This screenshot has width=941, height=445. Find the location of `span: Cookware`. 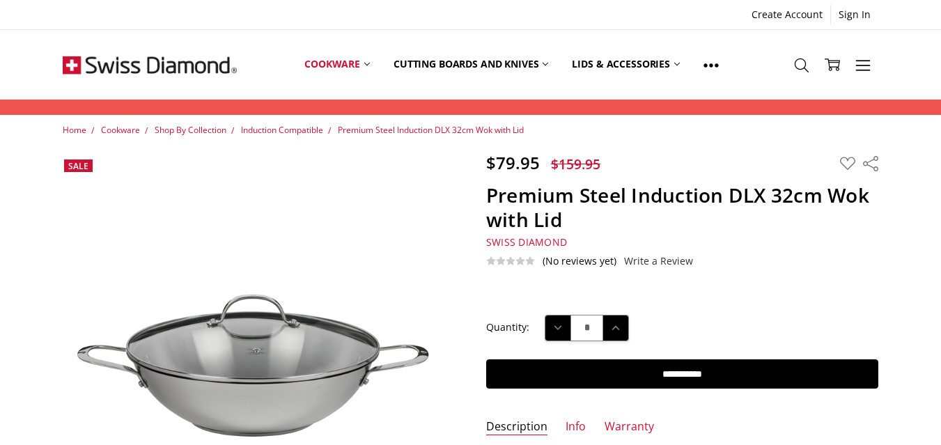

span: Cookware is located at coordinates (120, 130).